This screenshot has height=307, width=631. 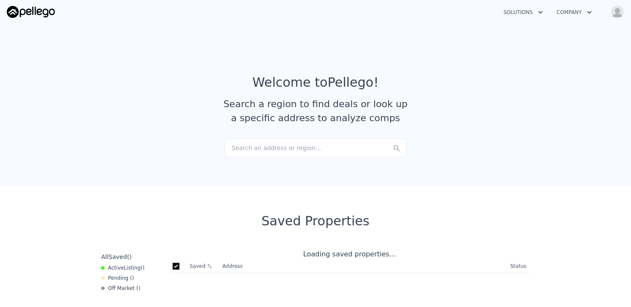 I want to click on button: Company, so click(x=574, y=12).